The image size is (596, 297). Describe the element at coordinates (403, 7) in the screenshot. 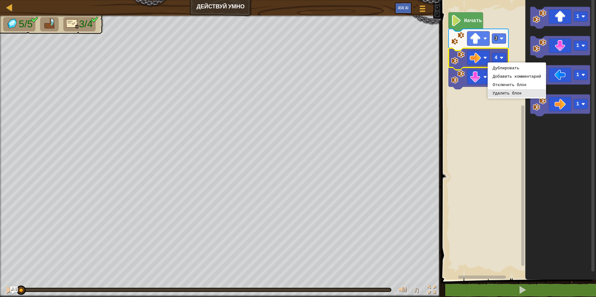

I see `span: Ask AI` at that location.